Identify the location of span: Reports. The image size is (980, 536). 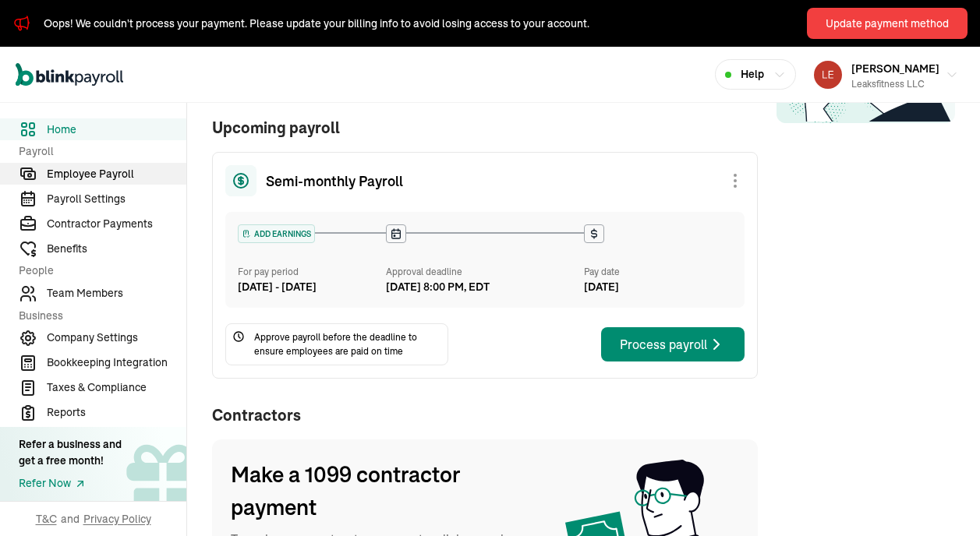
(116, 412).